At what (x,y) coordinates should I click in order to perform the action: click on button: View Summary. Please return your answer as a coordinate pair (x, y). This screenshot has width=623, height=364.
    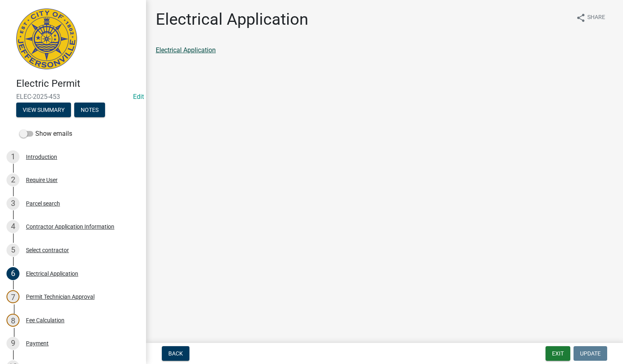
    Looking at the image, I should click on (44, 110).